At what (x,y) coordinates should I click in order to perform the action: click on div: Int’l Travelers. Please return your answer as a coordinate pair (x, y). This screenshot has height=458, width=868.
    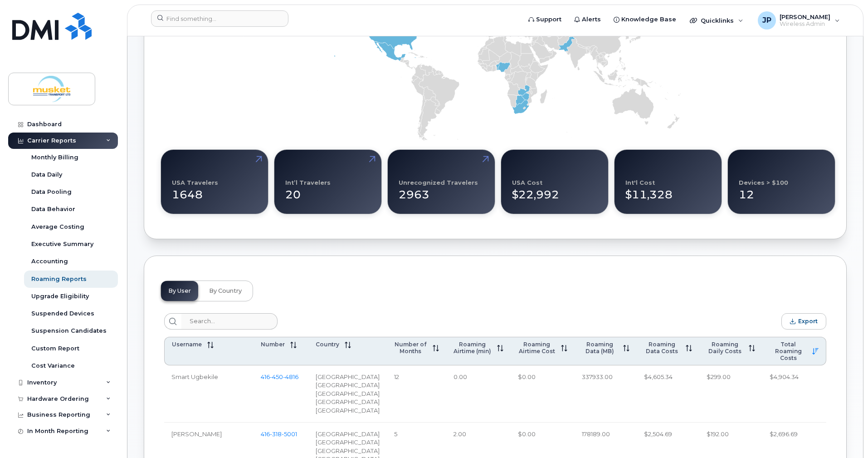
    Looking at the image, I should click on (307, 183).